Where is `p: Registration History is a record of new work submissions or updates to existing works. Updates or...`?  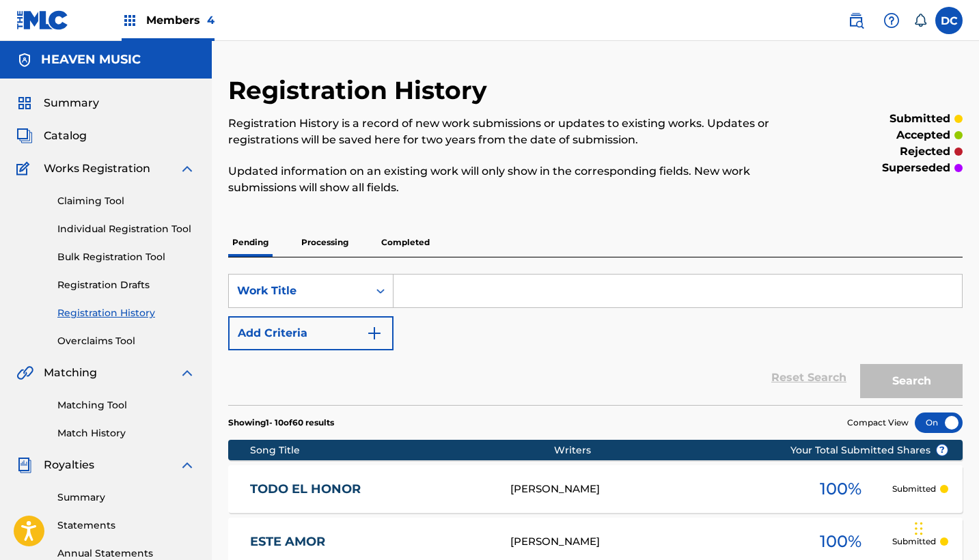
p: Registration History is a record of new work submissions or updates to existing works. Updates or... is located at coordinates (511, 132).